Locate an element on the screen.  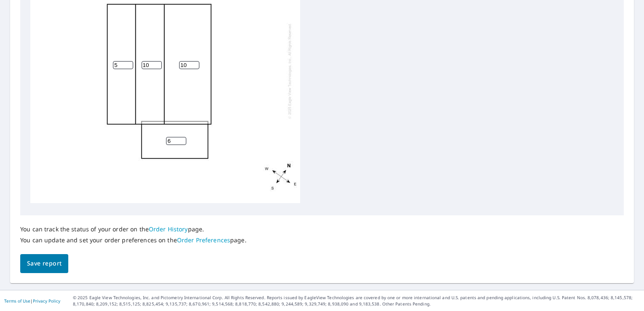
p: You can track the status of your order on the page. is located at coordinates (133, 229).